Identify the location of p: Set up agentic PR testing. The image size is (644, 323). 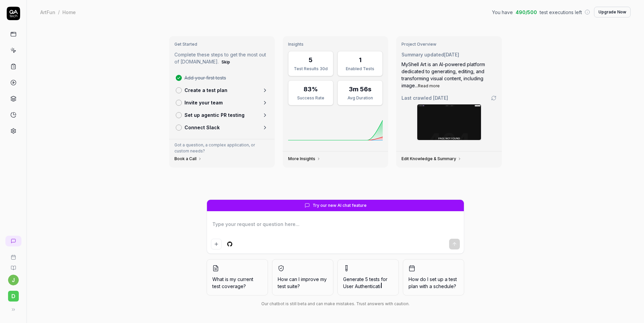
(214, 115).